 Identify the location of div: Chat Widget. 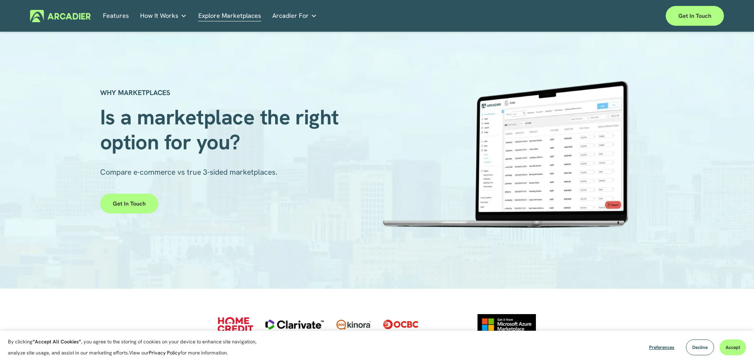
(734, 345).